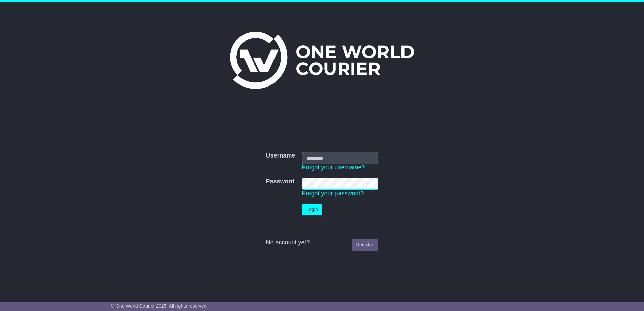  What do you see at coordinates (334, 168) in the screenshot?
I see `a: Forgot your username?` at bounding box center [334, 168].